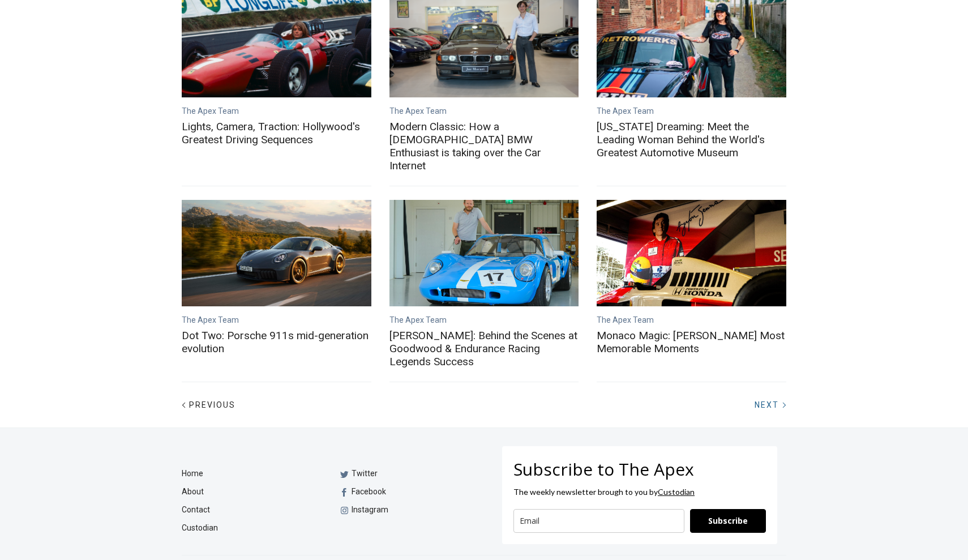 The image size is (968, 560). What do you see at coordinates (640, 469) in the screenshot?
I see `h4: Subscribe to The Apex` at bounding box center [640, 469].